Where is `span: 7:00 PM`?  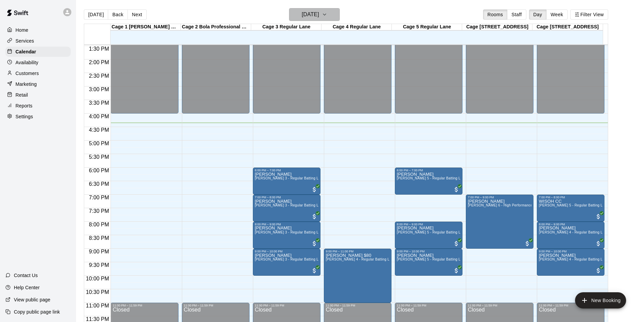
span: 7:00 PM is located at coordinates (99, 198).